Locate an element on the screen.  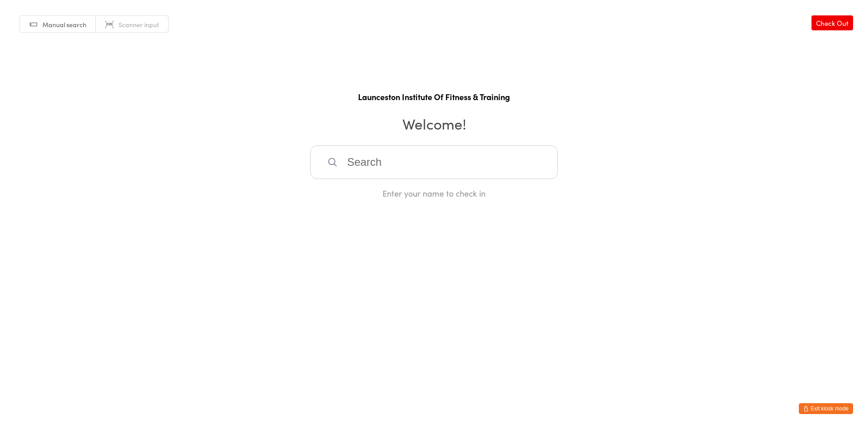
a: Check Out is located at coordinates (832, 22).